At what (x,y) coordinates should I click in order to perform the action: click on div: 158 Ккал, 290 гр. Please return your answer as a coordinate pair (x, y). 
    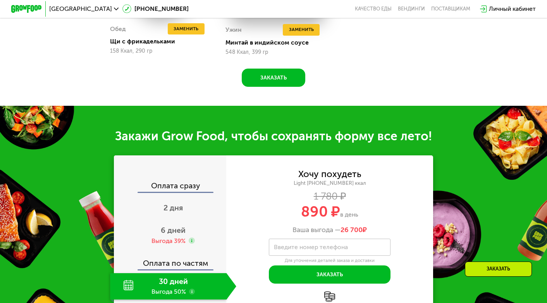
    Looking at the image, I should click on (158, 51).